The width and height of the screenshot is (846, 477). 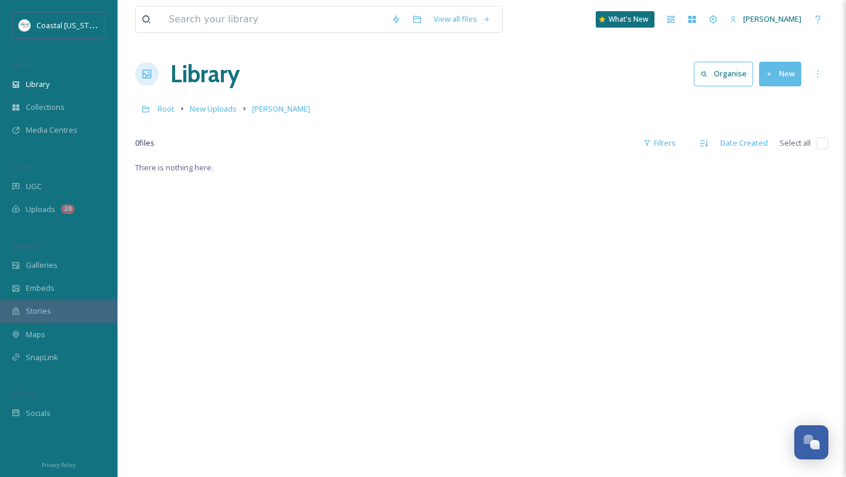 What do you see at coordinates (625, 19) in the screenshot?
I see `div: What's New` at bounding box center [625, 19].